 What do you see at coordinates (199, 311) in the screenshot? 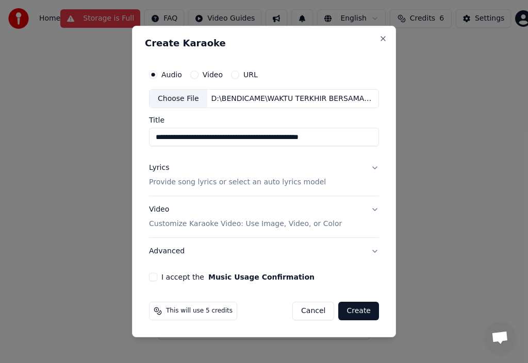
I see `span: This will use 5 credits` at bounding box center [199, 311].